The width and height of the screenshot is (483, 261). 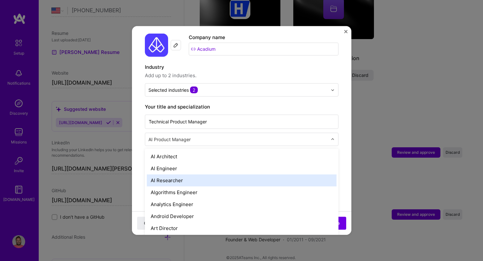 I want to click on div: Art Director, so click(x=242, y=228).